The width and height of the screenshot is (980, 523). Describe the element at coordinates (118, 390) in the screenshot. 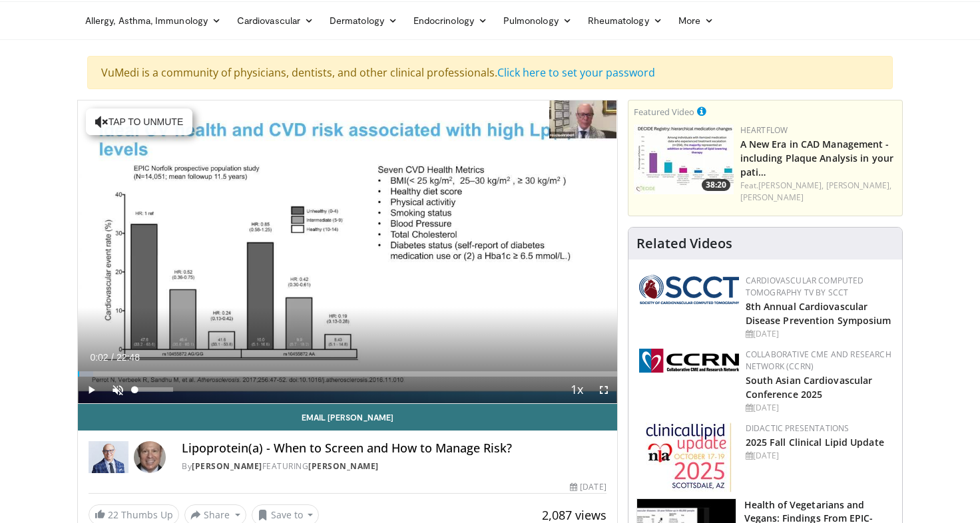

I see `button: Unmute` at that location.